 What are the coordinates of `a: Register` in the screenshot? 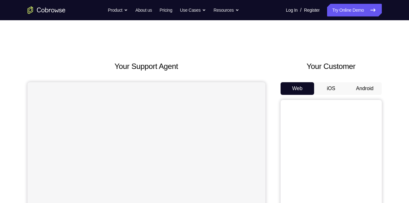 It's located at (312, 10).